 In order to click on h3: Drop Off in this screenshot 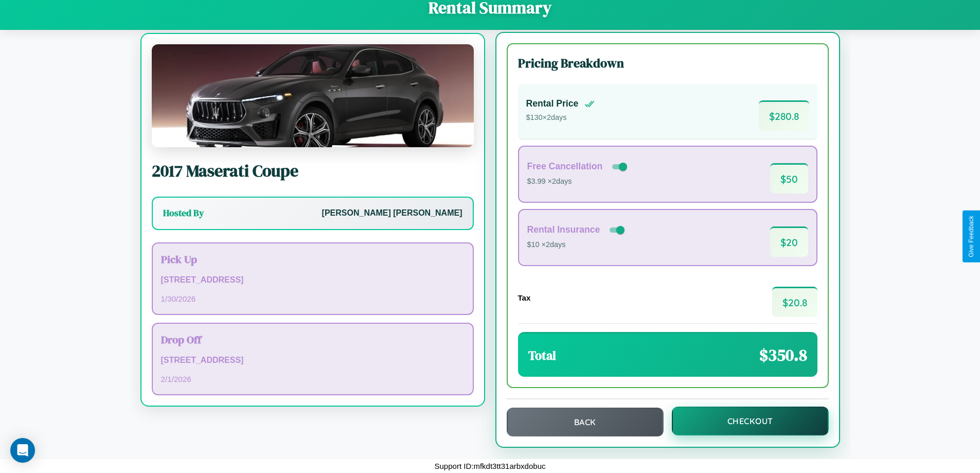, I will do `click(313, 339)`.